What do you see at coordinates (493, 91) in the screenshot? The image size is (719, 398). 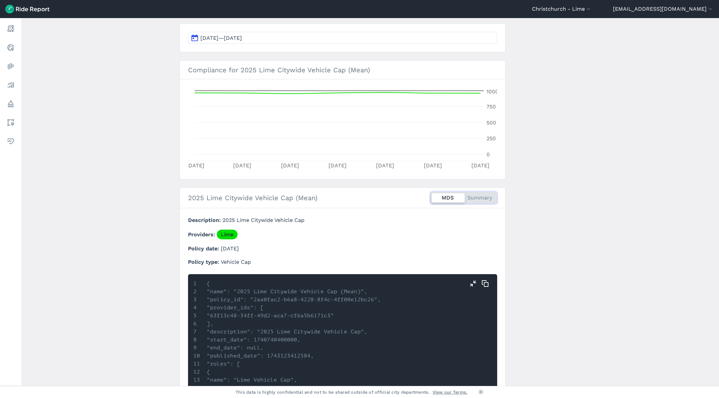 I see `tspan: 1000` at bounding box center [493, 91].